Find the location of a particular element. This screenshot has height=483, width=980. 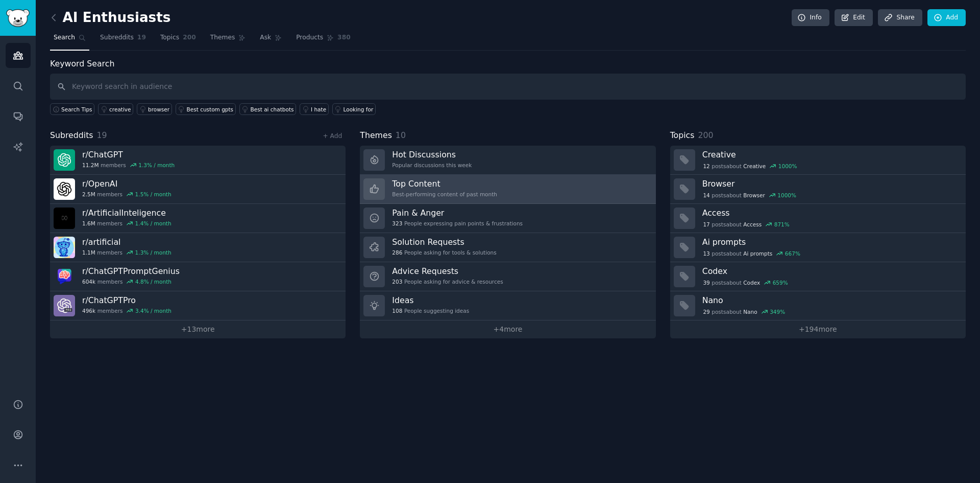

span: Themes is located at coordinates (222, 38).